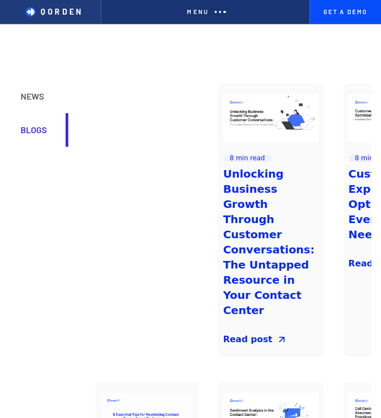 This screenshot has height=418, width=381. Describe the element at coordinates (198, 12) in the screenshot. I see `div: Menu` at that location.